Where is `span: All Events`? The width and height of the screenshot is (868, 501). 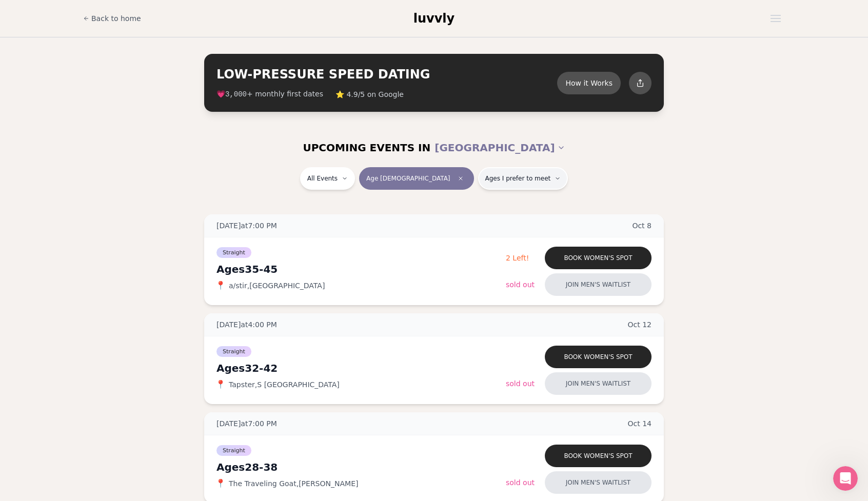
span: All Events is located at coordinates (322, 178).